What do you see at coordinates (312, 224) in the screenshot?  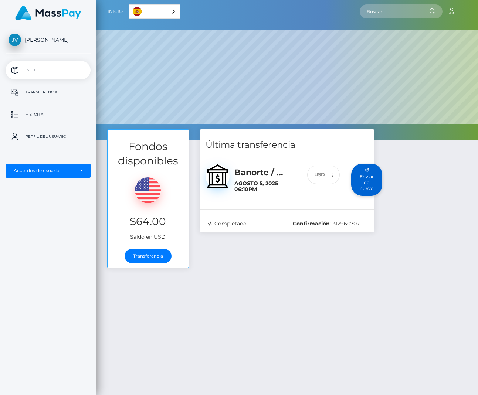 I see `b: Confirmación` at bounding box center [312, 224].